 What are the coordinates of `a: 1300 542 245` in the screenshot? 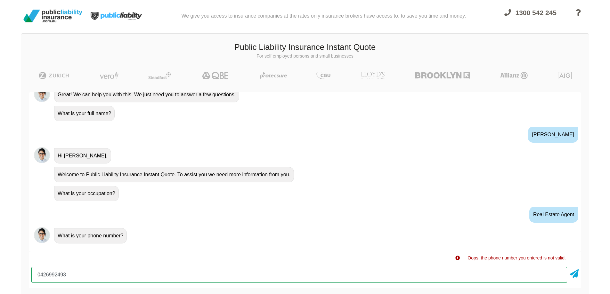 It's located at (531, 17).